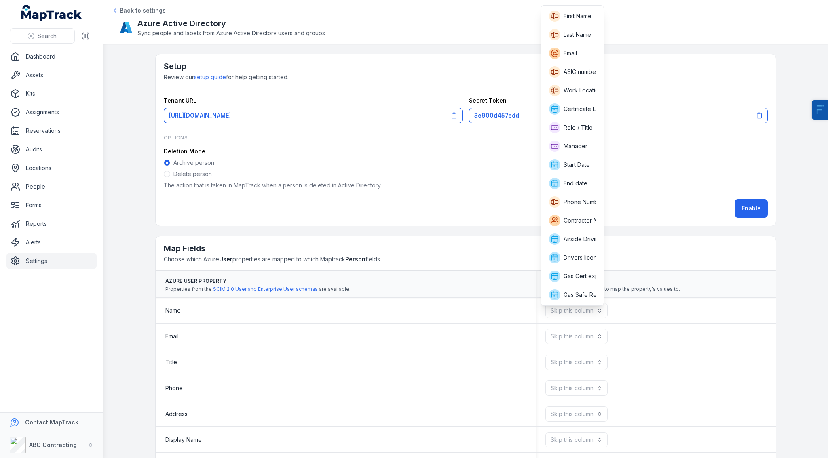  Describe the element at coordinates (608, 239) in the screenshot. I see `span: Airside Driving Permit Expiry Date` at that location.